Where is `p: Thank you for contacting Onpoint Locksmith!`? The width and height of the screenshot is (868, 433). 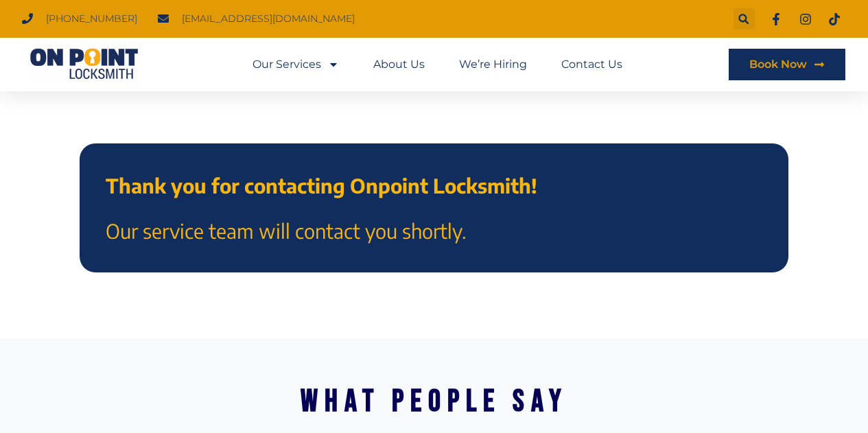
p: Thank you for contacting Onpoint Locksmith! is located at coordinates (434, 186).